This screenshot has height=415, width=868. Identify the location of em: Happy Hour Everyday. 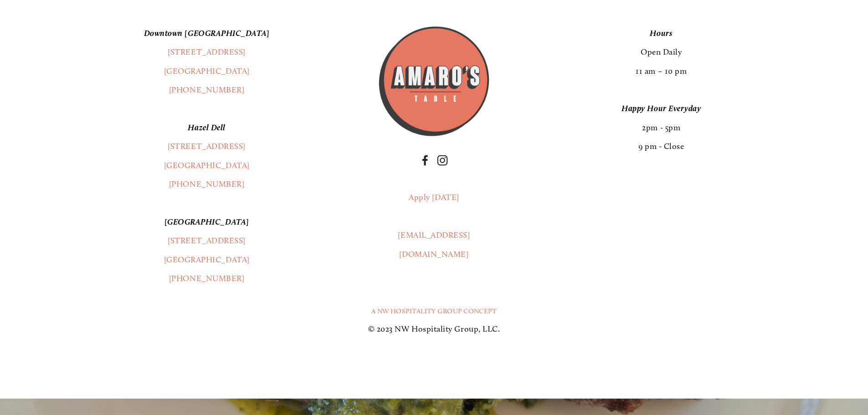
(661, 109).